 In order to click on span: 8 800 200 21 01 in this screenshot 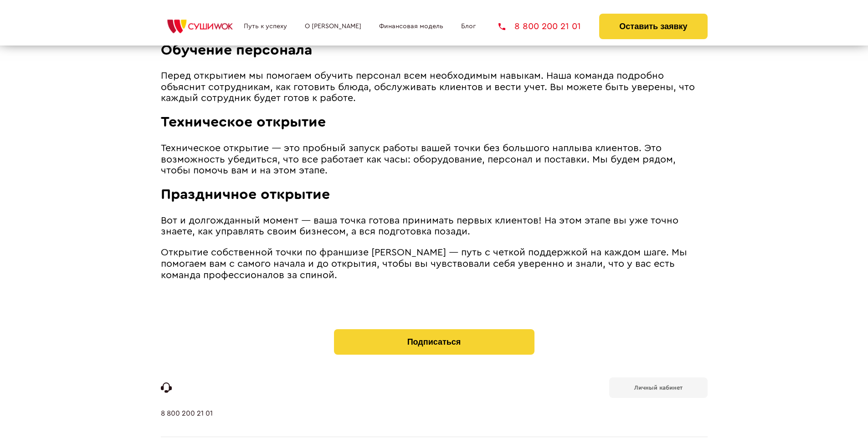, I will do `click(547, 26)`.